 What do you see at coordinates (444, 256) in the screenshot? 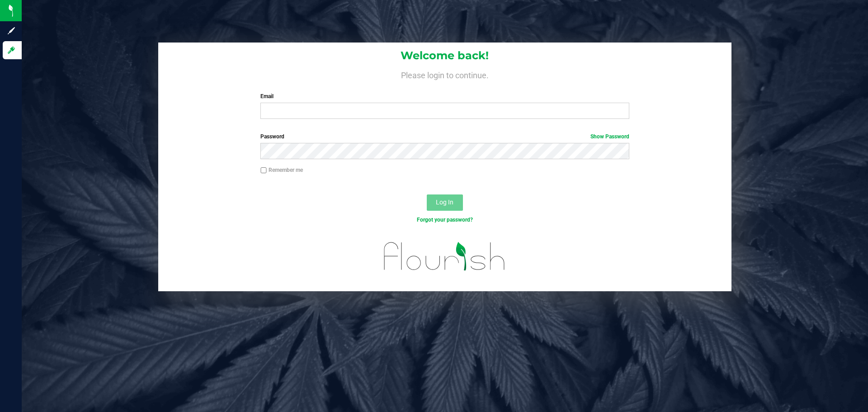
I see `img: flourish_logo.svg` at bounding box center [444, 256].